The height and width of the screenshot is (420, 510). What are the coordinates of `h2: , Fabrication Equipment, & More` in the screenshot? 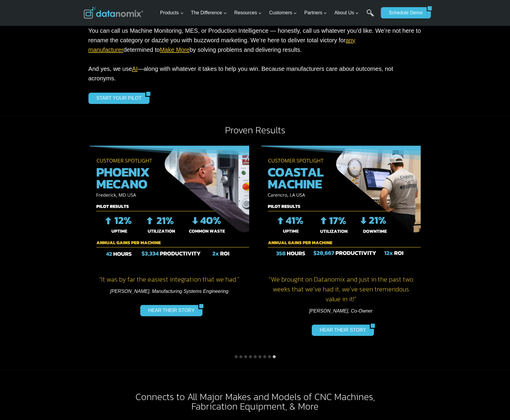 It's located at (255, 401).